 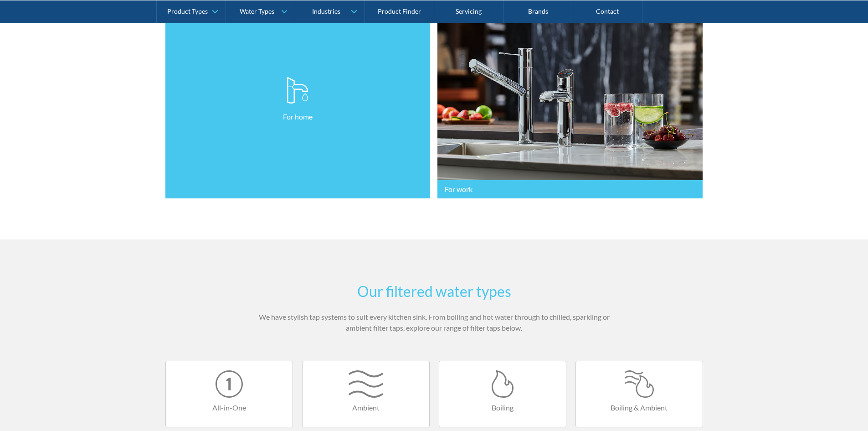 What do you see at coordinates (366, 394) in the screenshot?
I see `a: Ambient` at bounding box center [366, 394].